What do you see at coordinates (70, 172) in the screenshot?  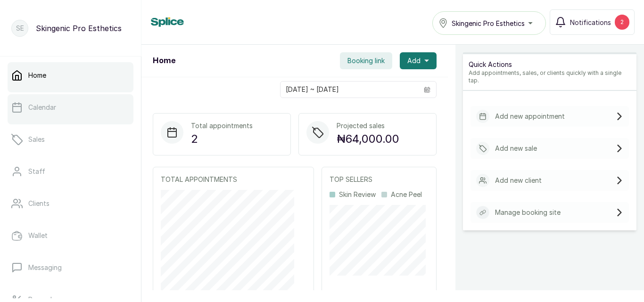 I see `a: Staff` at bounding box center [70, 172].